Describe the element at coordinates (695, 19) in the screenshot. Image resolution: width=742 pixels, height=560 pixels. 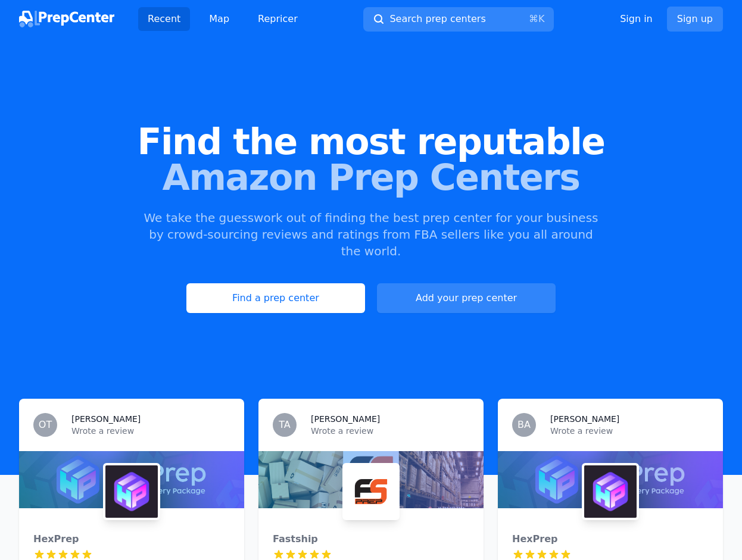
I see `a: Sign up` at that location.